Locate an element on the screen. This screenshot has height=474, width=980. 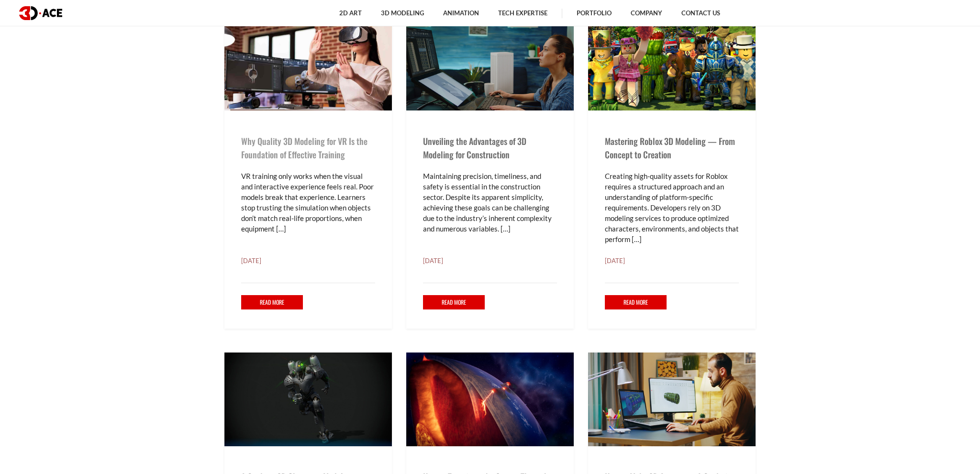
p: Maintaining precision, timeliness, and safety is essential in the construction sector. Despite it... is located at coordinates (490, 203).